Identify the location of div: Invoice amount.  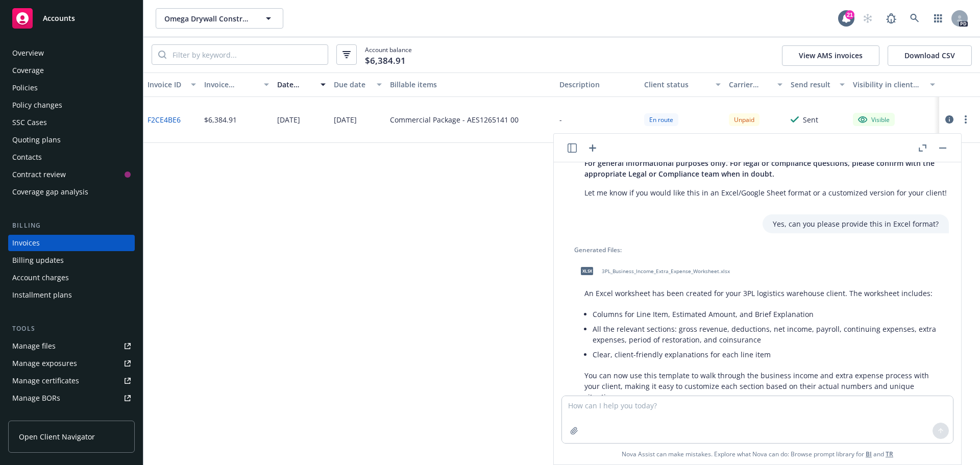
(231, 85).